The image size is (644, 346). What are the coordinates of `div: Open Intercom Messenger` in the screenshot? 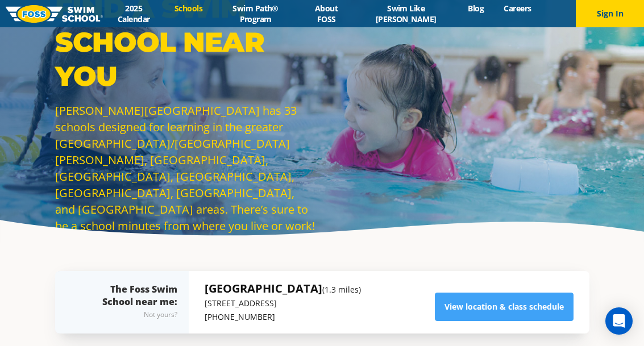 It's located at (619, 322).